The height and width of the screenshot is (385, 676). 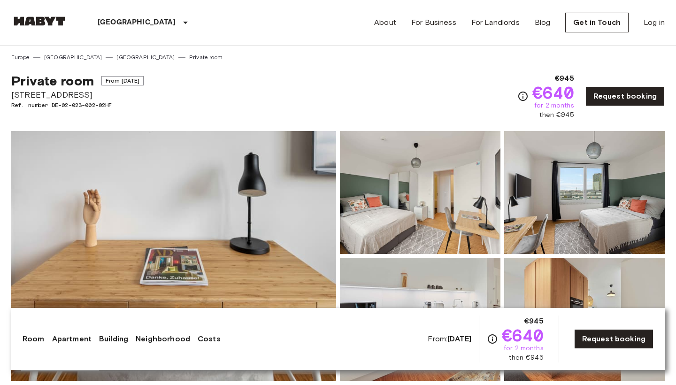 I want to click on a: Blog, so click(x=543, y=23).